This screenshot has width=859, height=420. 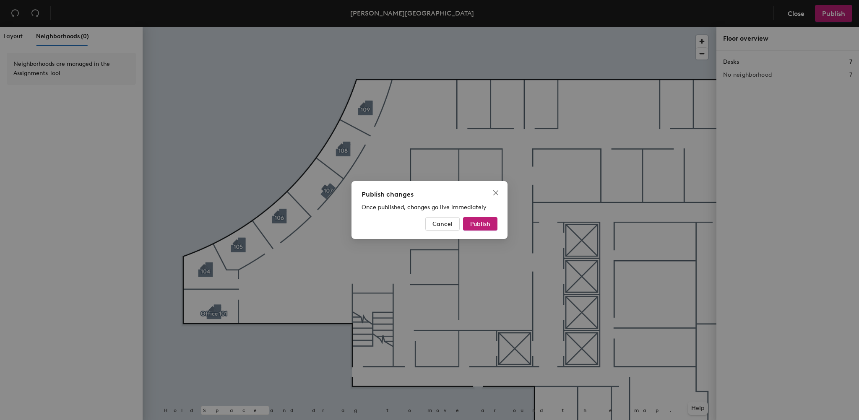 I want to click on span: Publish, so click(x=480, y=224).